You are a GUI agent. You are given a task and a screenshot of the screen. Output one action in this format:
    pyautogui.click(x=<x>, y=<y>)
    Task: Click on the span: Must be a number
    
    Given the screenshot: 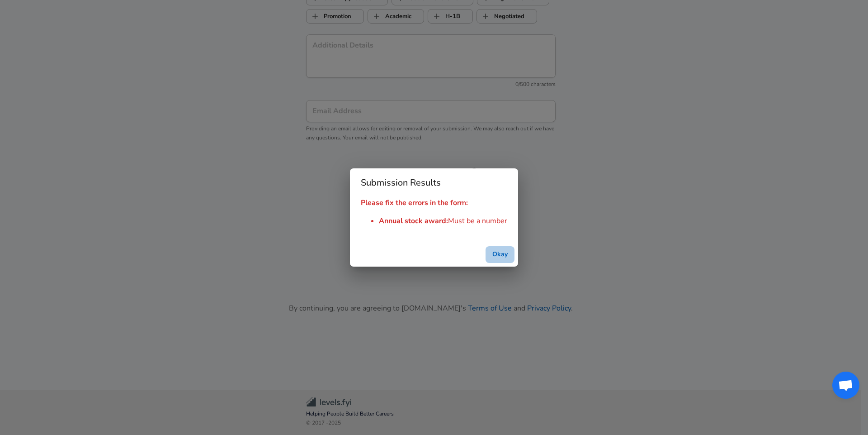 What is the action you would take?
    pyautogui.click(x=477, y=221)
    